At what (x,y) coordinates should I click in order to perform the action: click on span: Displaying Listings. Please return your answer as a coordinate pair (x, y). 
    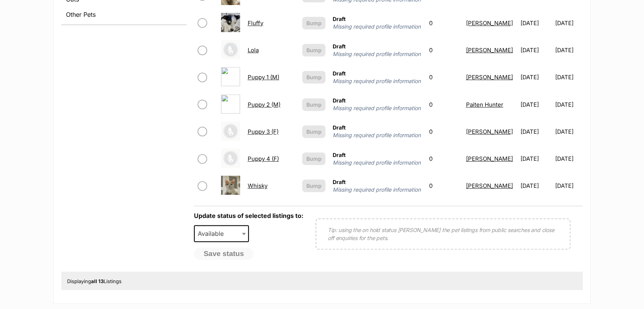
    Looking at the image, I should click on (94, 281).